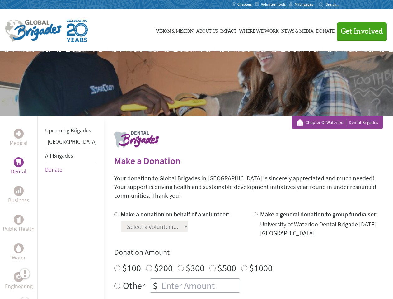 The width and height of the screenshot is (393, 299). I want to click on li: Upcoming Brigades, so click(71, 130).